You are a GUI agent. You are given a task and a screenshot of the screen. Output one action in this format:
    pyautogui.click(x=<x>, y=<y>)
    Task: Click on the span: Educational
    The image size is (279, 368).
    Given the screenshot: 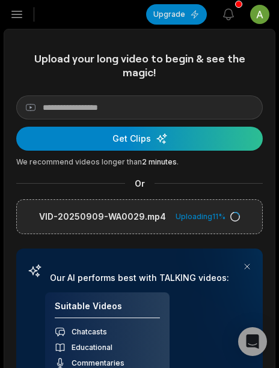 What is the action you would take?
    pyautogui.click(x=92, y=347)
    